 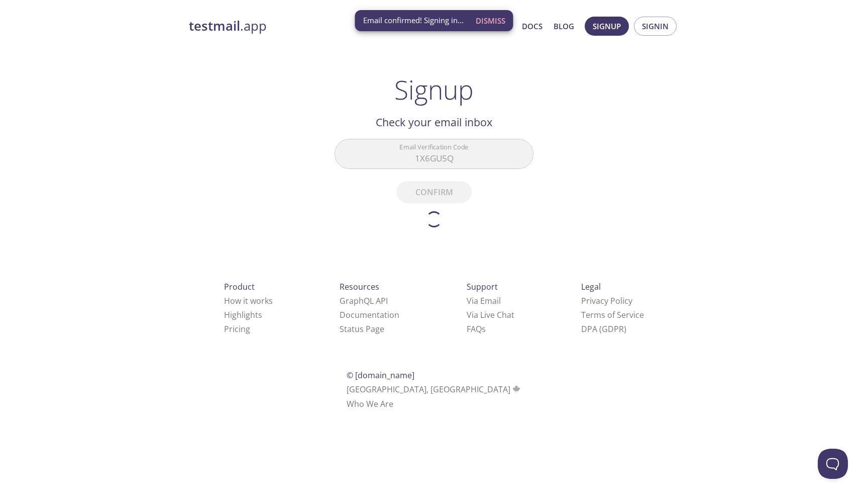 I want to click on span: Legal, so click(x=591, y=287).